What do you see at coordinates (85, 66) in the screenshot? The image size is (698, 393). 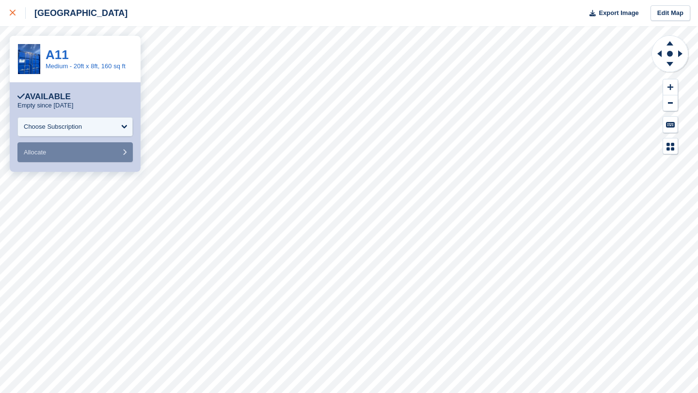 I see `a: Medium - 20ft x 8ft, 160 sq ft` at bounding box center [85, 66].